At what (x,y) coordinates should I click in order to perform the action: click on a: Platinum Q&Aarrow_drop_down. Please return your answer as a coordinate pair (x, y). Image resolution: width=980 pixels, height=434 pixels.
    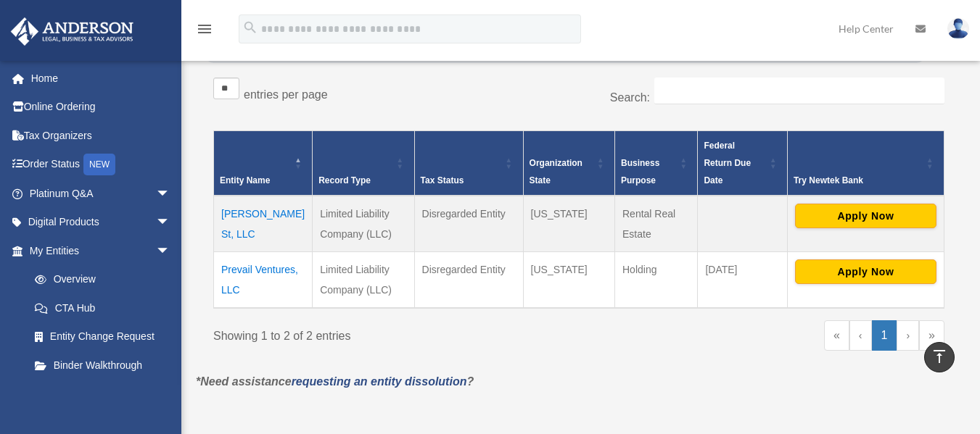
    Looking at the image, I should click on (101, 193).